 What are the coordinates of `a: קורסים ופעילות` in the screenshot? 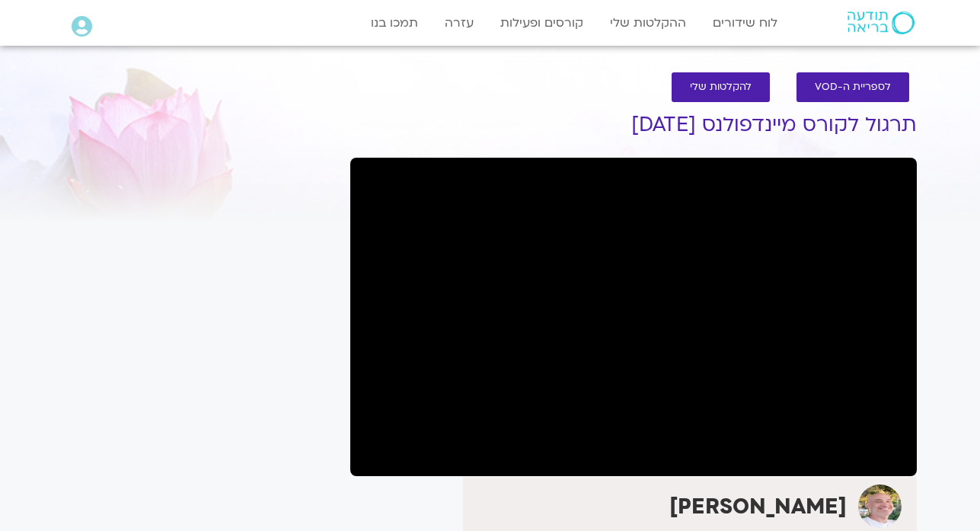 It's located at (541, 23).